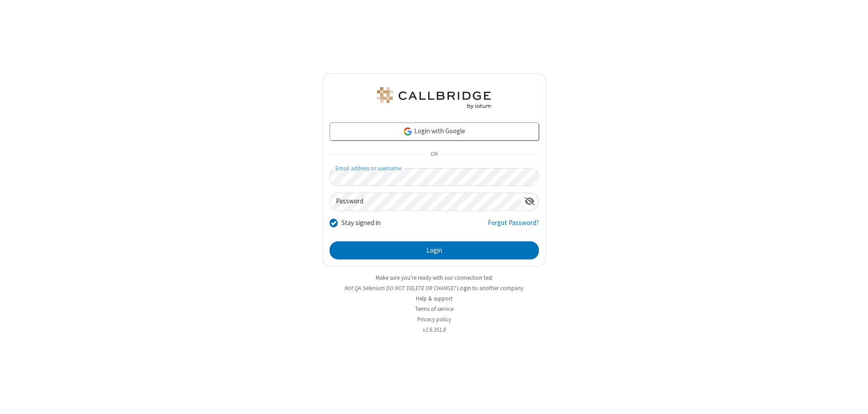 The width and height of the screenshot is (868, 414). What do you see at coordinates (490, 288) in the screenshot?
I see `button: Login to another company` at bounding box center [490, 288].